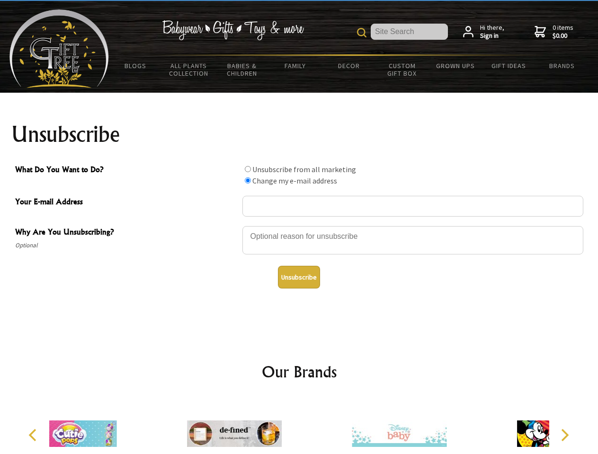 This screenshot has height=454, width=598. I want to click on a: Custom Gift Box, so click(402, 70).